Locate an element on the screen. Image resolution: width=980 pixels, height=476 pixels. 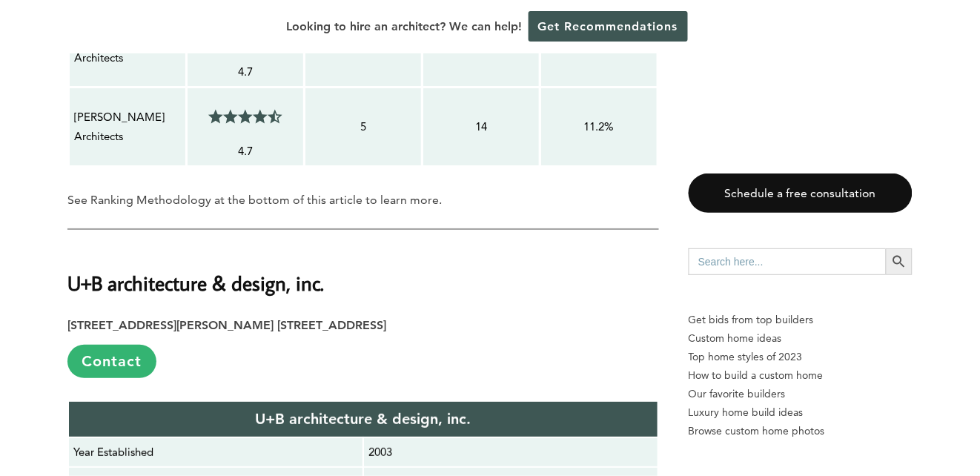
svg: Search is located at coordinates (899, 261).